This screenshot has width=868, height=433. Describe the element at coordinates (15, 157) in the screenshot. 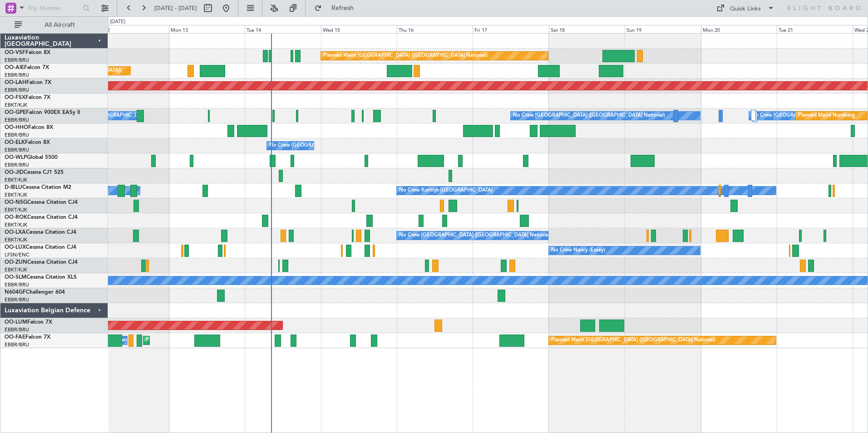

I see `span: OO-WLP` at that location.